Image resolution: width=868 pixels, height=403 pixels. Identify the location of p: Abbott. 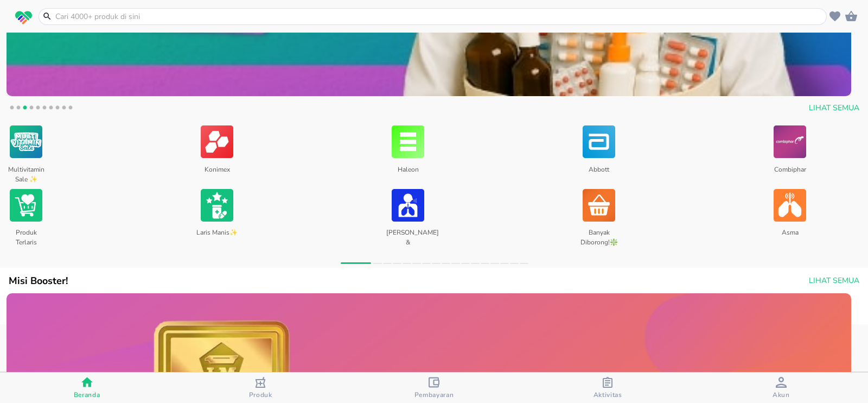
(598, 170).